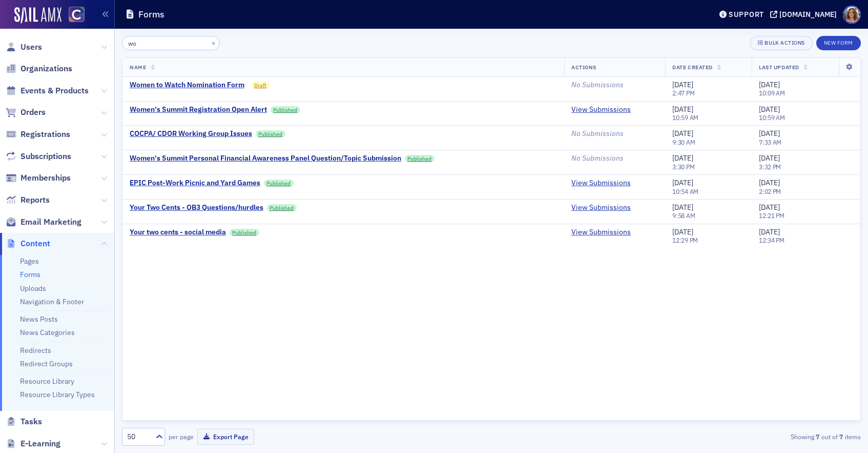 The image size is (868, 453). Describe the element at coordinates (33, 288) in the screenshot. I see `a: Uploads` at that location.